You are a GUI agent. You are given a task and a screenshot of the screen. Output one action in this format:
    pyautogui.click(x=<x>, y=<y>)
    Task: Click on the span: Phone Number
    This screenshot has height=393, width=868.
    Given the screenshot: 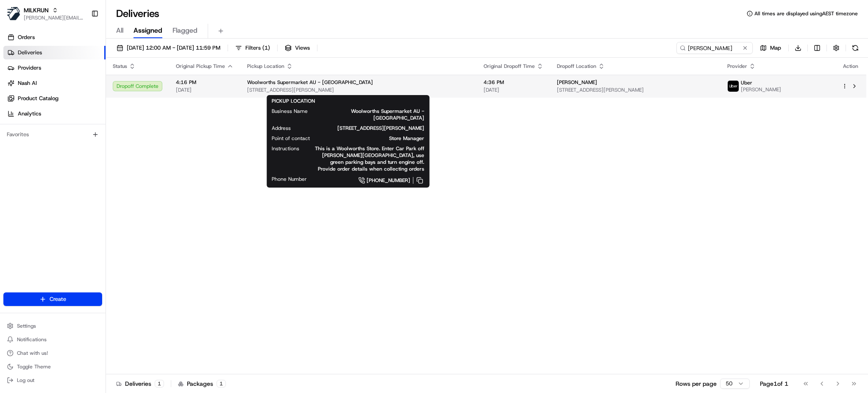 What is the action you would take?
    pyautogui.click(x=289, y=179)
    